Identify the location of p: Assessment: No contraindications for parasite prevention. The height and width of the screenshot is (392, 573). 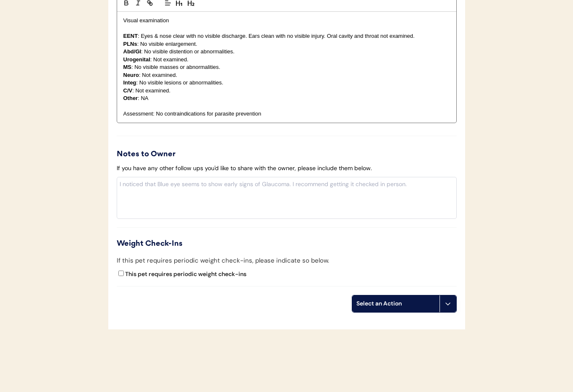
(287, 114).